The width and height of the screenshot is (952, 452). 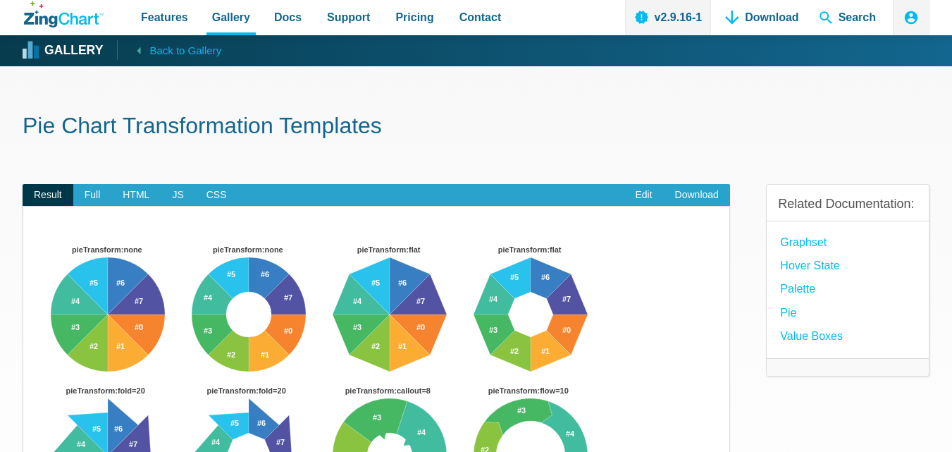 What do you see at coordinates (216, 195) in the screenshot?
I see `span: CSS` at bounding box center [216, 195].